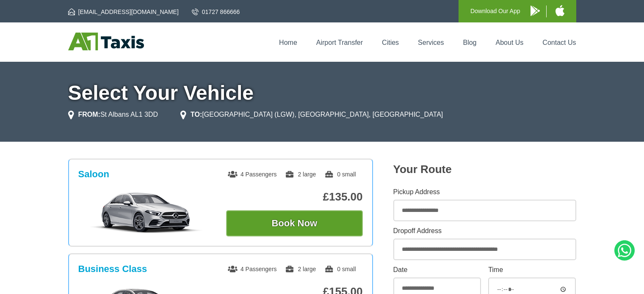 The image size is (644, 294). Describe the element at coordinates (560, 10) in the screenshot. I see `img: A1 Taxis iPhone App` at that location.